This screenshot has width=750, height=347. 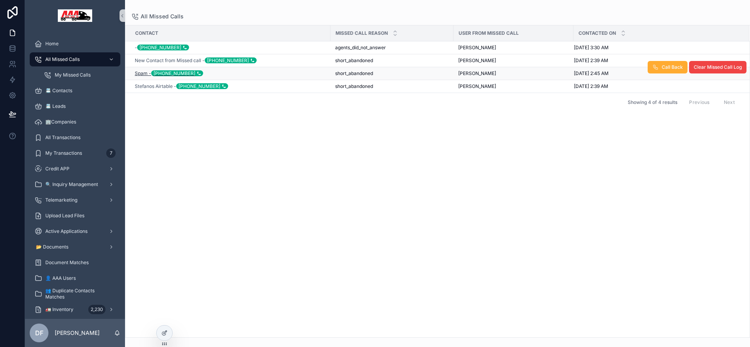 What do you see at coordinates (97, 309) in the screenshot?
I see `div: 2,230` at bounding box center [97, 309].